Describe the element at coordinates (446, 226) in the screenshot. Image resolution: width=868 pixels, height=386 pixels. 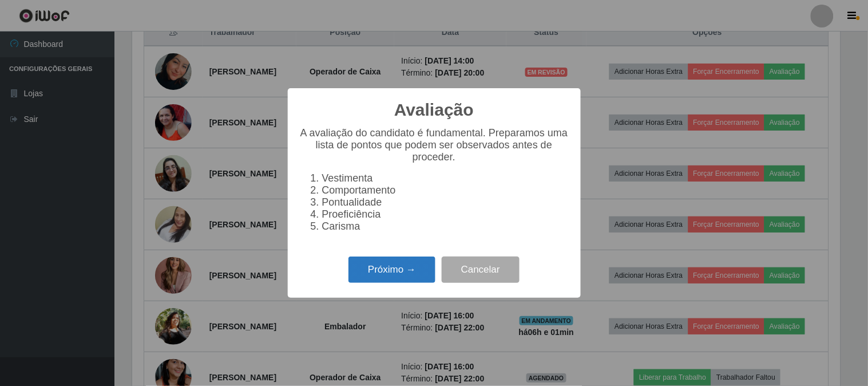
I see `li: Carisma` at that location.